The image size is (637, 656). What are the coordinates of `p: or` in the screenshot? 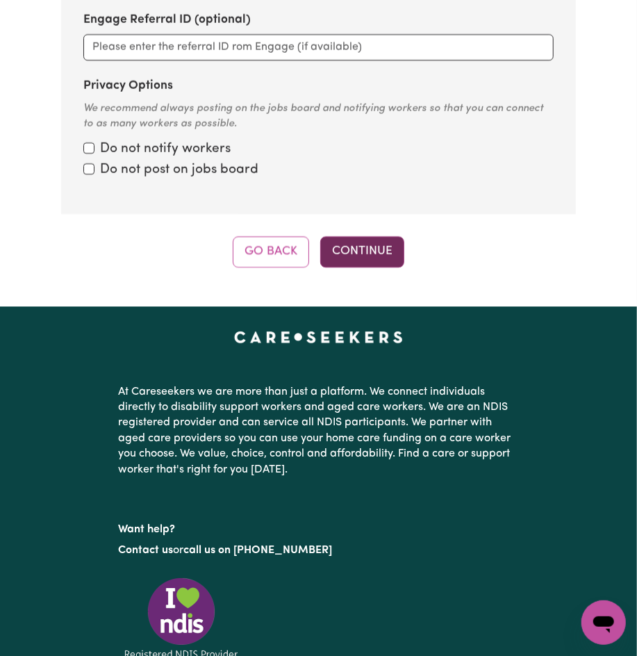 It's located at (319, 550).